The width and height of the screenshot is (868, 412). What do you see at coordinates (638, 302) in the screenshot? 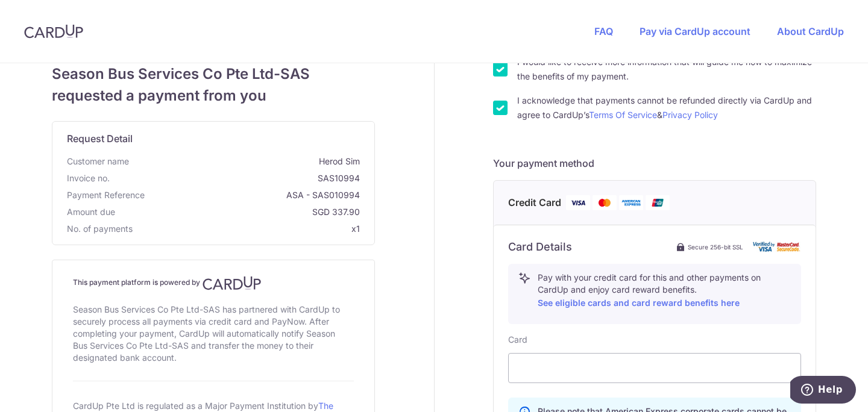
I see `a: See eligible cards and card reward benefits here` at bounding box center [638, 302].